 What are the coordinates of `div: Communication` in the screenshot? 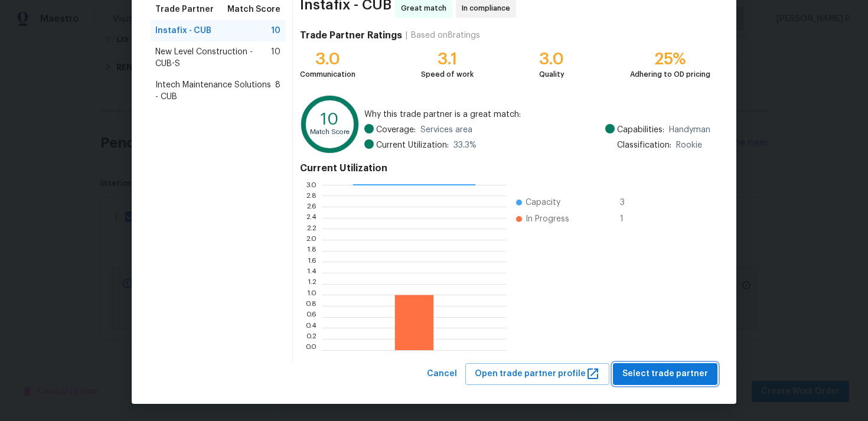 It's located at (328, 74).